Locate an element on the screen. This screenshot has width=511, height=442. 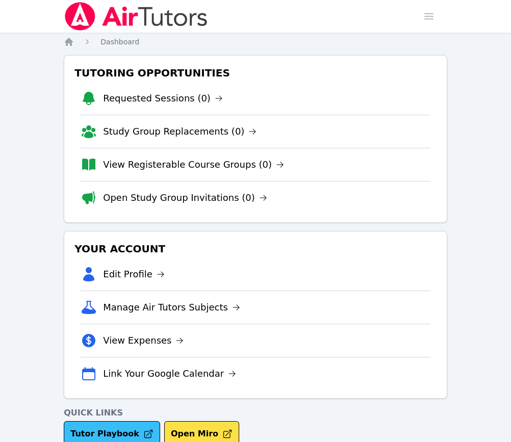
a: Open Study Group Invitations (0) is located at coordinates (185, 198).